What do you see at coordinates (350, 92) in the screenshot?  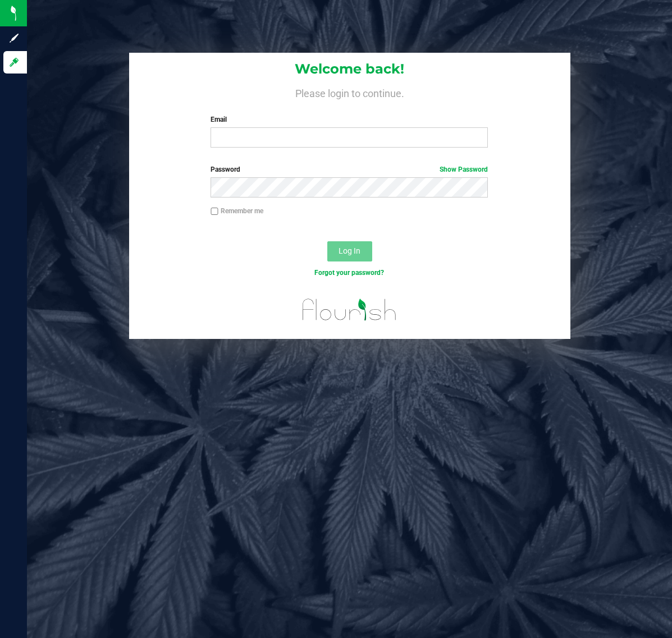 I see `h4: Please login to continue.` at bounding box center [350, 92].